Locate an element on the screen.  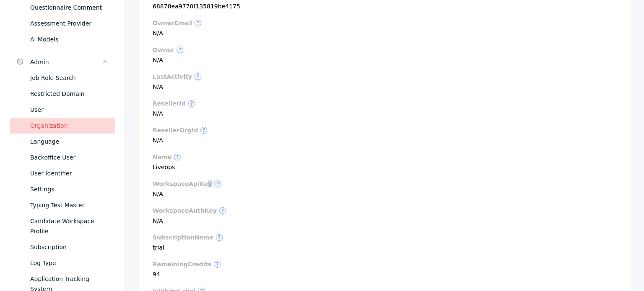
div: Language is located at coordinates (69, 142).